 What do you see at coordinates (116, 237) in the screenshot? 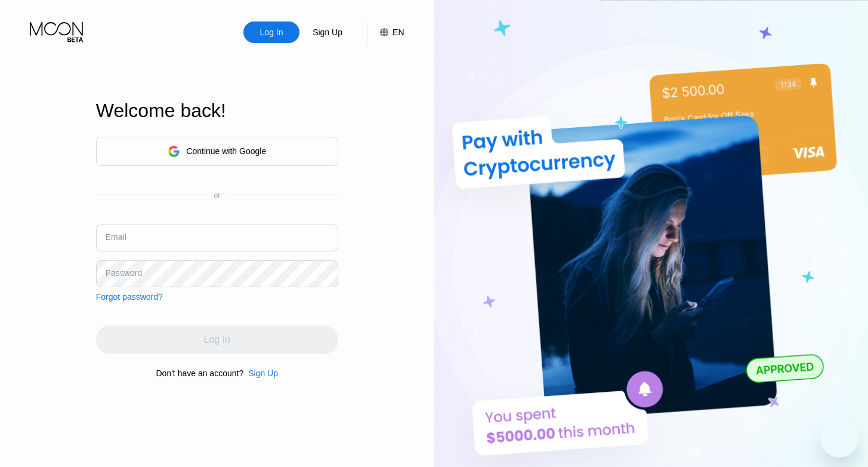
I see `div: Email` at bounding box center [116, 237].